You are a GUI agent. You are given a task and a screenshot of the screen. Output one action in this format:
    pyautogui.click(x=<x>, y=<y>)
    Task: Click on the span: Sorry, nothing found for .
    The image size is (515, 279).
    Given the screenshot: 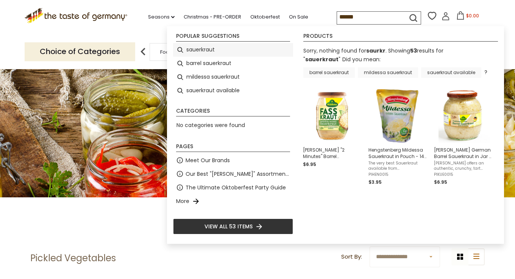 What is the action you would take?
    pyautogui.click(x=345, y=51)
    